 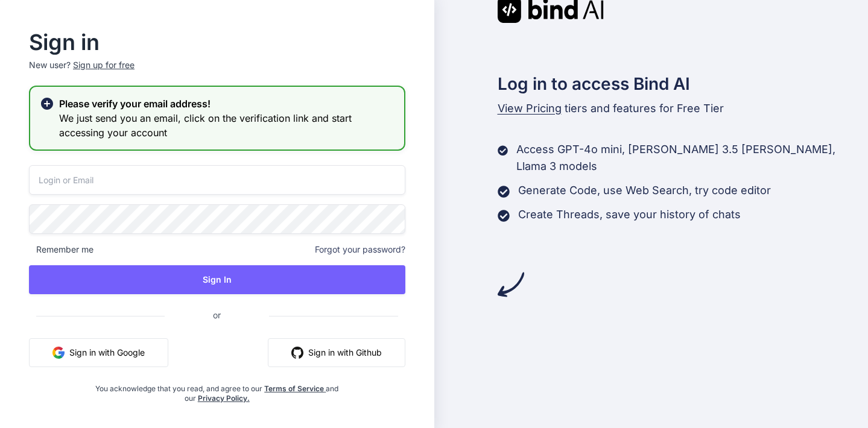 What do you see at coordinates (644, 190) in the screenshot?
I see `p: Generate Code, use Web Search, try code editor` at bounding box center [644, 190].